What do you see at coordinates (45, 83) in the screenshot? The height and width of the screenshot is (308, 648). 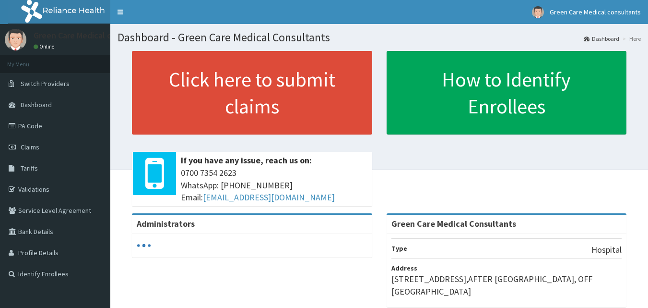 I see `span: Switch Providers` at bounding box center [45, 83].